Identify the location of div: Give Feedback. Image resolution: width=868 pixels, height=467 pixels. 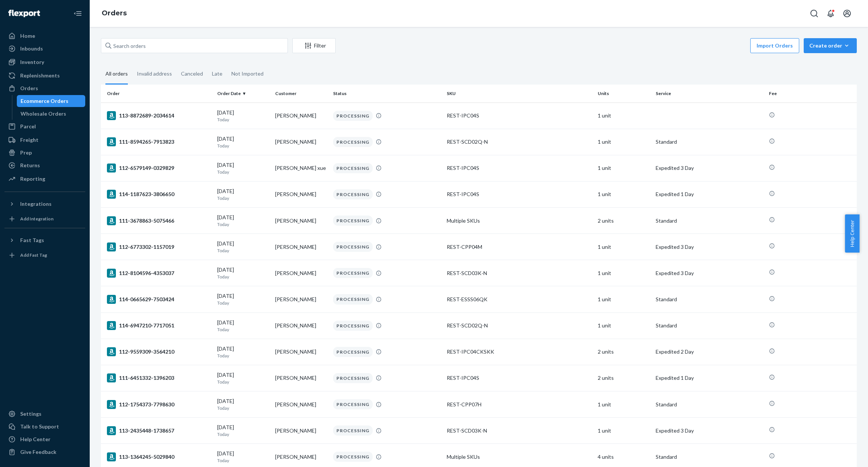
(38, 452).